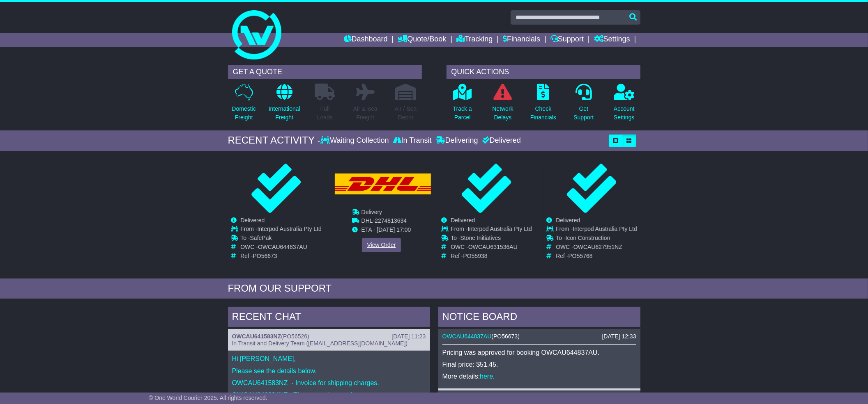  What do you see at coordinates (502, 113) in the screenshot?
I see `p: Network Delays` at bounding box center [502, 113].